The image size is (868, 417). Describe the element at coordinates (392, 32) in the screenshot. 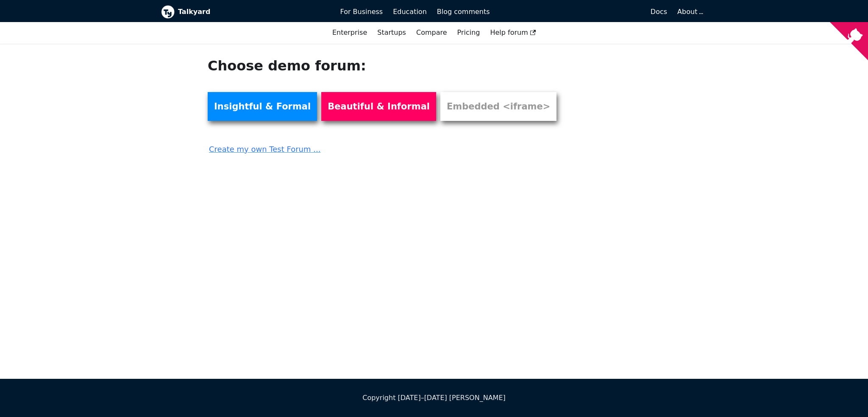

I see `a: Startups` at that location.